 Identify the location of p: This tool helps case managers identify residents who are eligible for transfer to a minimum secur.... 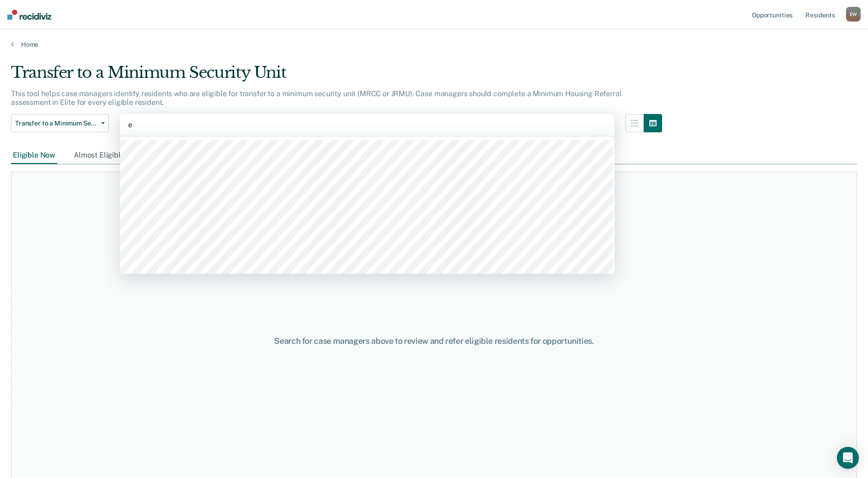
(316, 98).